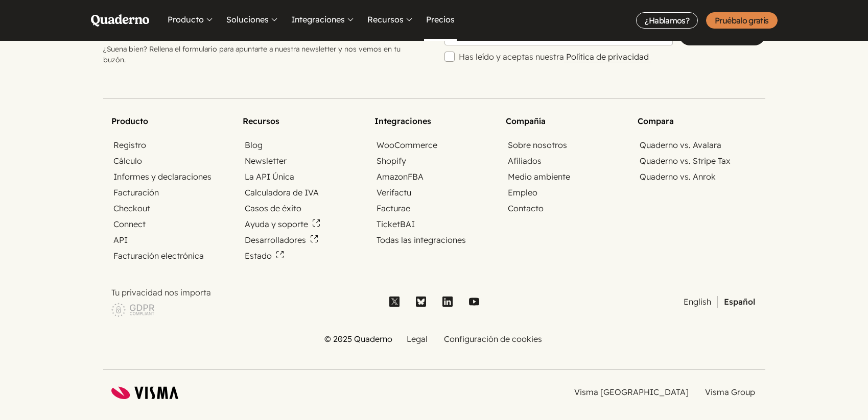 Image resolution: width=868 pixels, height=420 pixels. Describe the element at coordinates (523, 193) in the screenshot. I see `a: Empleo` at that location.